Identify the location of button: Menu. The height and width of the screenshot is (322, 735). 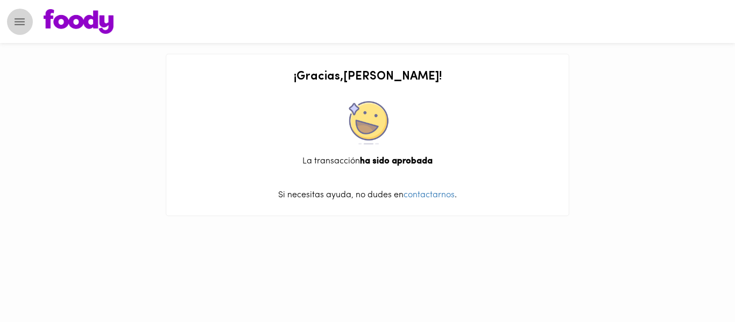
(19, 22).